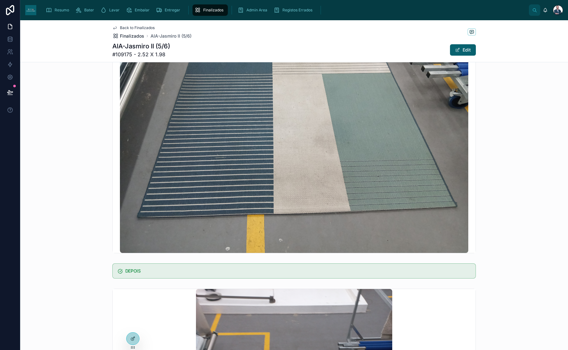 This screenshot has height=350, width=568. Describe the element at coordinates (139, 10) in the screenshot. I see `a: Embalar` at that location.